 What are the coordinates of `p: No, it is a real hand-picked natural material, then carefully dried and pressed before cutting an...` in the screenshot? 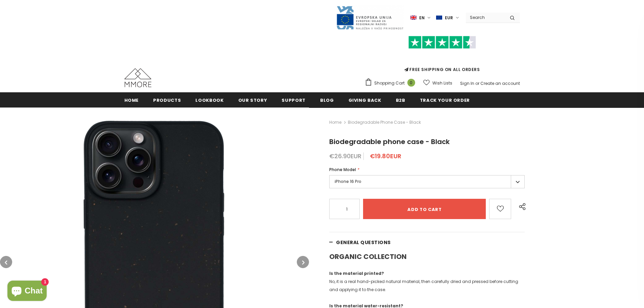 It's located at (427, 282).